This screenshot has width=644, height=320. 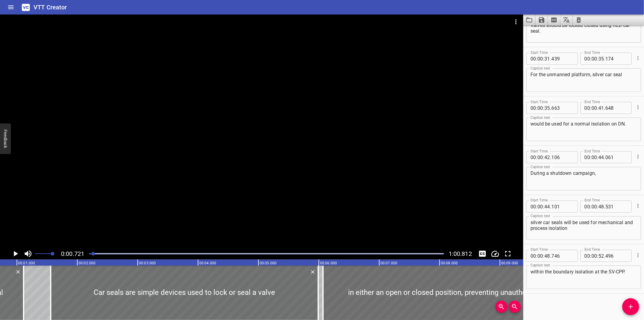 What do you see at coordinates (15, 253) in the screenshot?
I see `button: Play/Pause` at bounding box center [15, 253].